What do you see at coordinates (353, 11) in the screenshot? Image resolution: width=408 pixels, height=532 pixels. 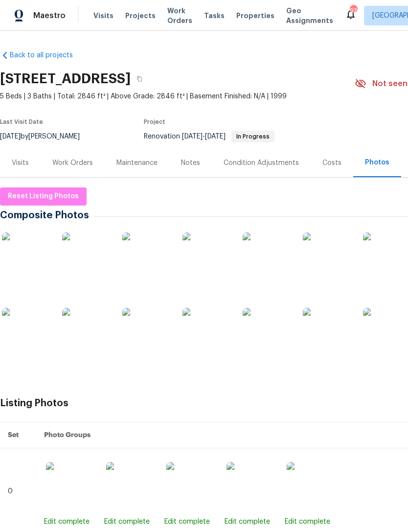 I see `div: 92` at bounding box center [353, 11].